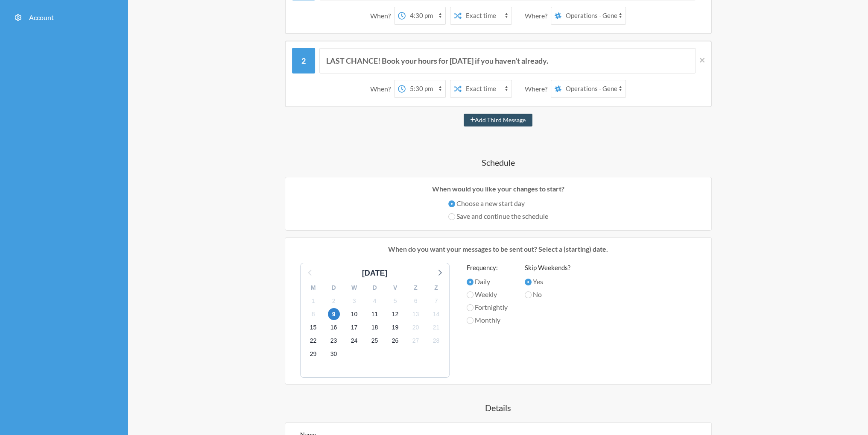 This screenshot has width=868, height=435. Describe the element at coordinates (547, 294) in the screenshot. I see `label: No` at that location.